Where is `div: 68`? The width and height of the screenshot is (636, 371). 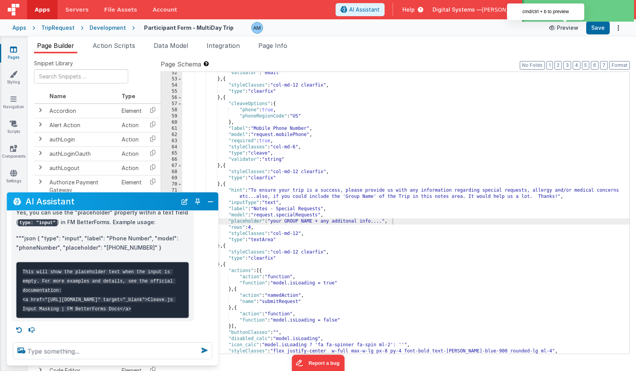 div: 68 is located at coordinates (171, 172).